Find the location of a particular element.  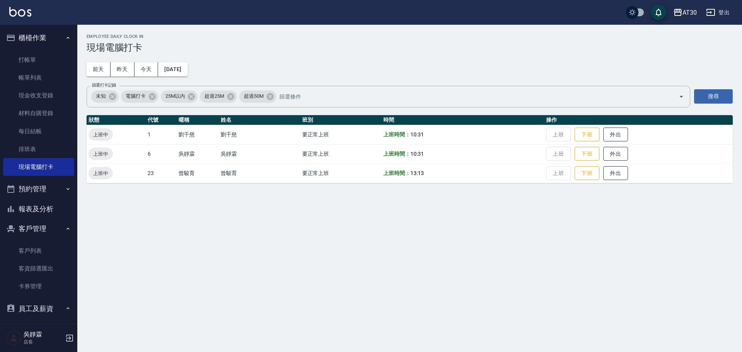

input: 篩選條件 is located at coordinates (471, 96).